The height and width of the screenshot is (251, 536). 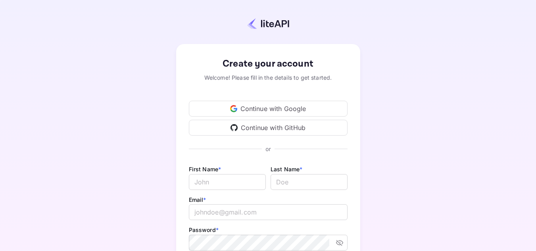 What do you see at coordinates (268, 77) in the screenshot?
I see `div: Welcome! Please fill in the details to get started.` at bounding box center [268, 77].